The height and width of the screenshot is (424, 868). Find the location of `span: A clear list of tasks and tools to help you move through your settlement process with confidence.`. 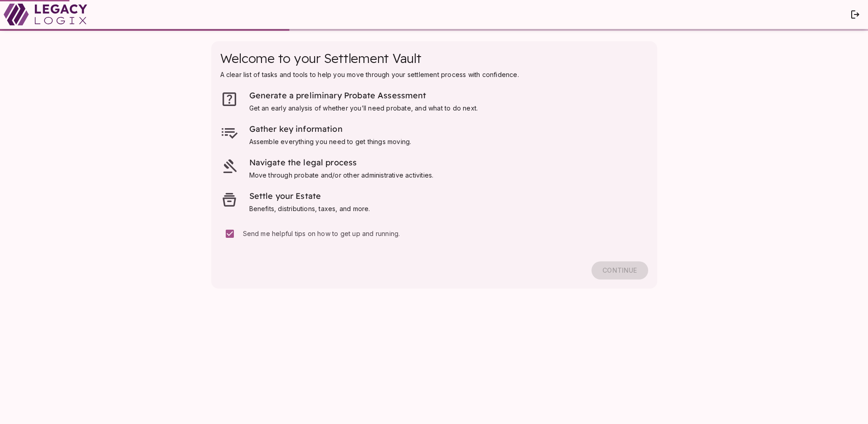

span: A clear list of tasks and tools to help you move through your settlement process with confidence. is located at coordinates (369, 74).